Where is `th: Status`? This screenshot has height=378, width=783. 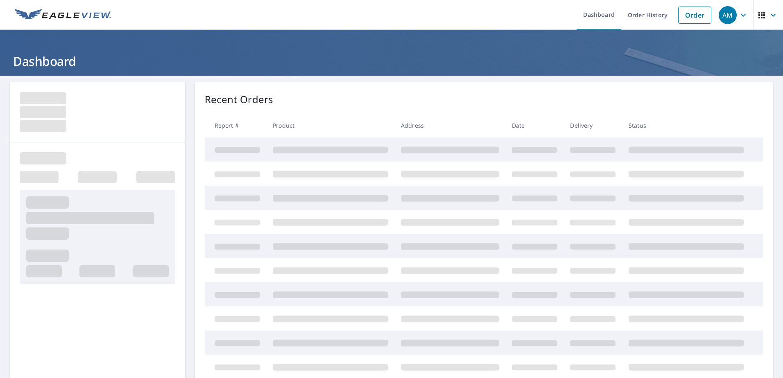
th: Status is located at coordinates (686, 125).